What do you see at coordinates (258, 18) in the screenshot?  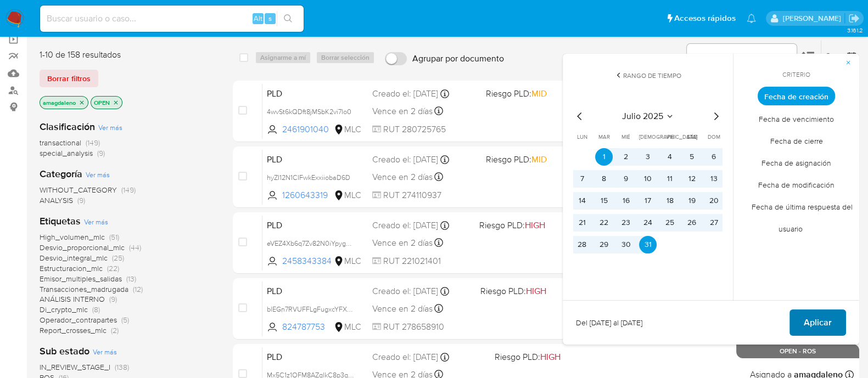 I see `span: Alt` at bounding box center [258, 18].